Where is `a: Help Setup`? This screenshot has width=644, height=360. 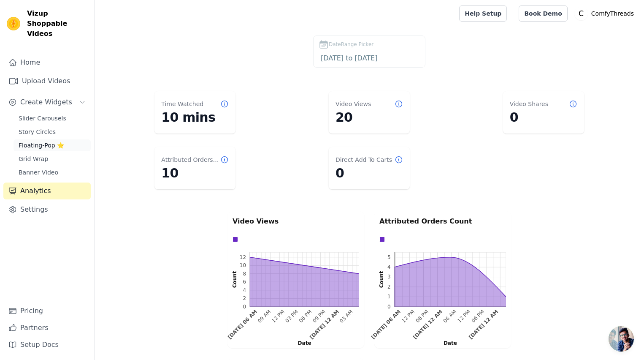 a: Help Setup is located at coordinates (483, 14).